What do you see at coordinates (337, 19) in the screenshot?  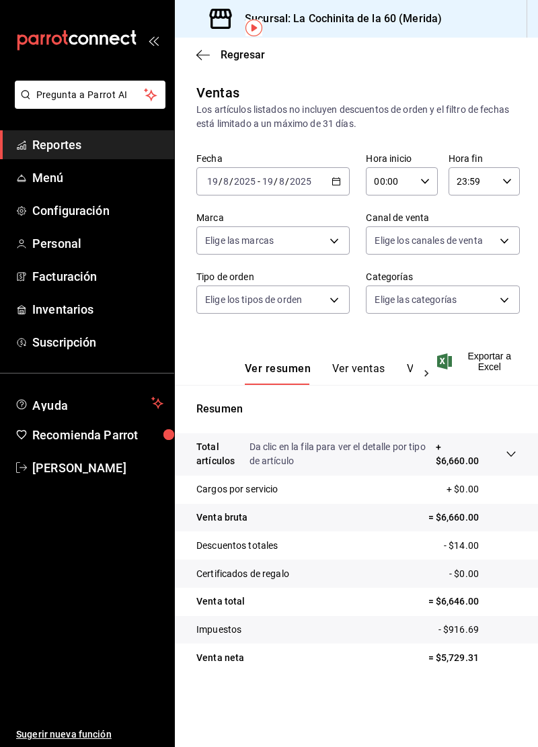 I see `h3: Sucursal: La Cochinita de la 60 (Merida)` at bounding box center [337, 19].